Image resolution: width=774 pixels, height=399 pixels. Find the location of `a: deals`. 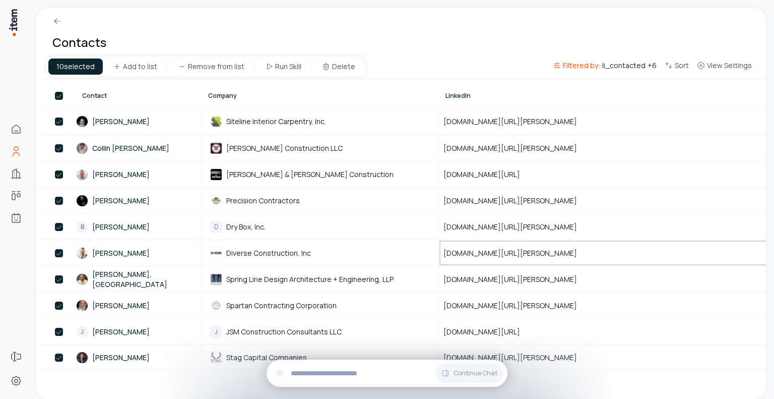

a: deals is located at coordinates (16, 196).